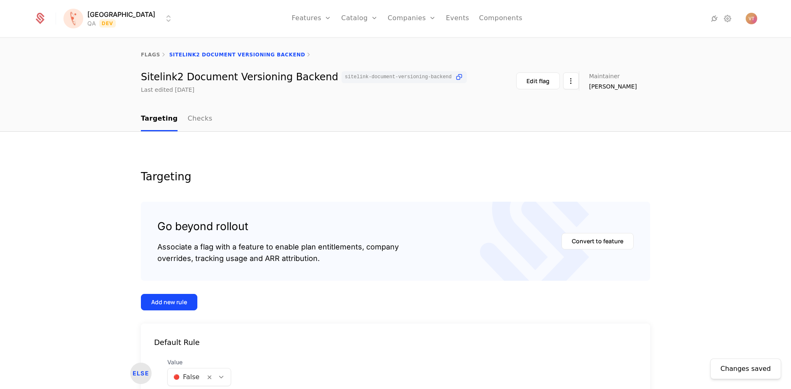 This screenshot has height=389, width=791. Describe the element at coordinates (538, 81) in the screenshot. I see `div: Edit flag` at that location.